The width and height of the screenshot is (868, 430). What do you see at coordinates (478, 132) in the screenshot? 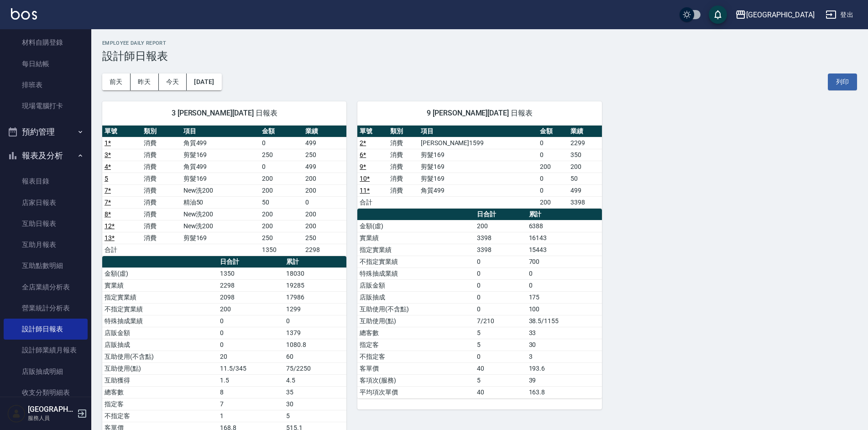
I see `th: 項目` at bounding box center [478, 132].